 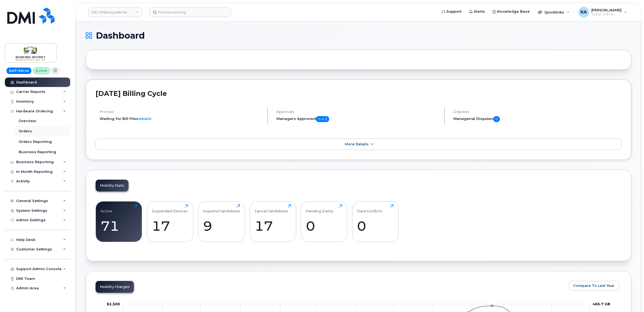 What do you see at coordinates (181, 112) in the screenshot?
I see `h4: Process` at bounding box center [181, 112].